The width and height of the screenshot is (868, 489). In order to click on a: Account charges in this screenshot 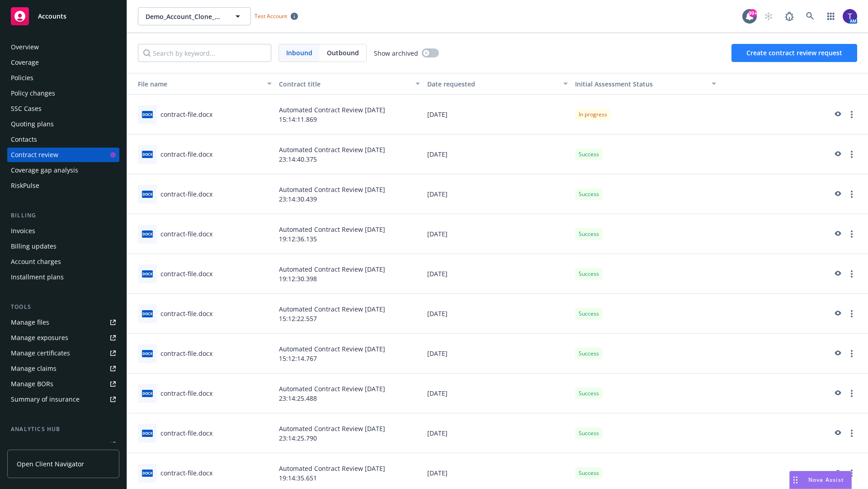, I will do `click(63, 261)`.